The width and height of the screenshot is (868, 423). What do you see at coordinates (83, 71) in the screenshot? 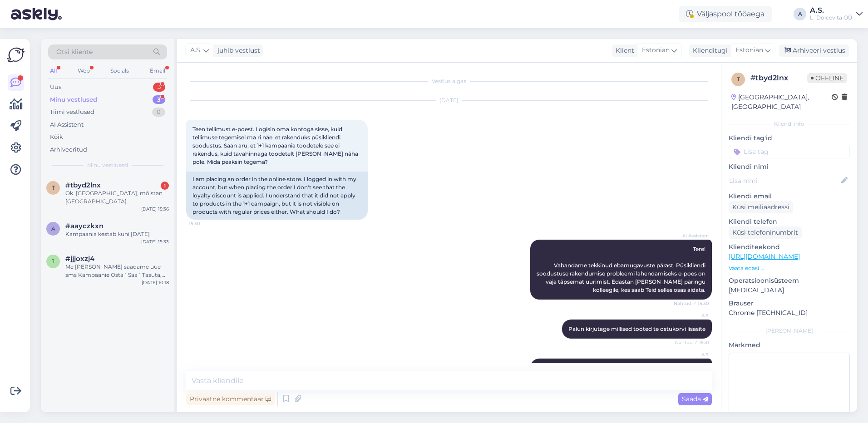
I see `div: Web` at bounding box center [83, 71].